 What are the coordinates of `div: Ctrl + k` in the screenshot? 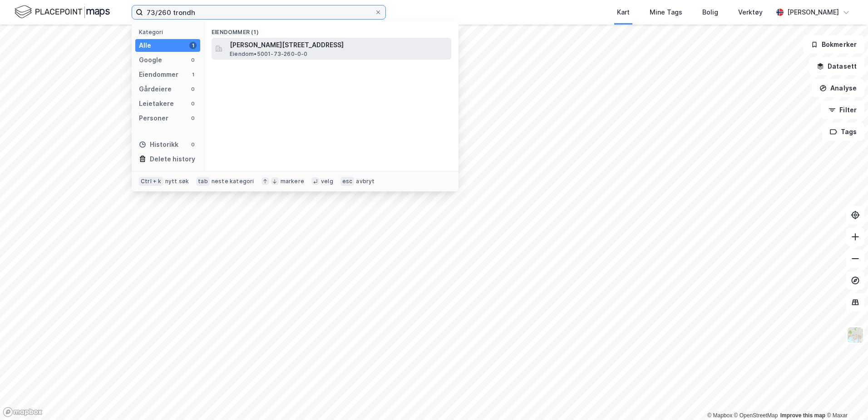 It's located at (151, 181).